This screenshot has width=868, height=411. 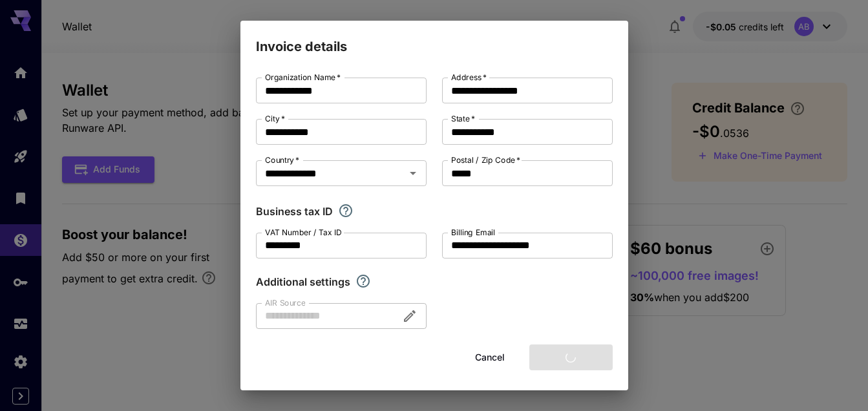 I want to click on label: Address, so click(x=469, y=77).